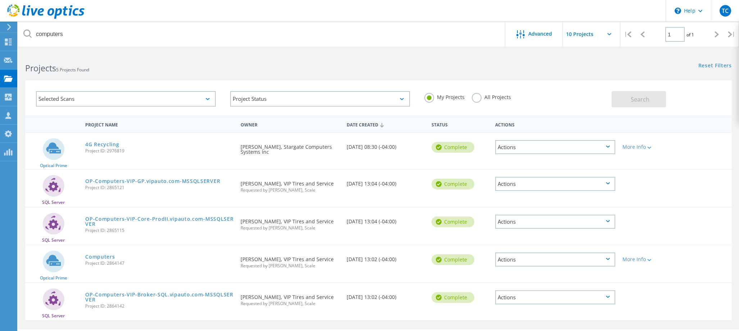 This screenshot has height=331, width=739. I want to click on a: 4G Recycling, so click(102, 144).